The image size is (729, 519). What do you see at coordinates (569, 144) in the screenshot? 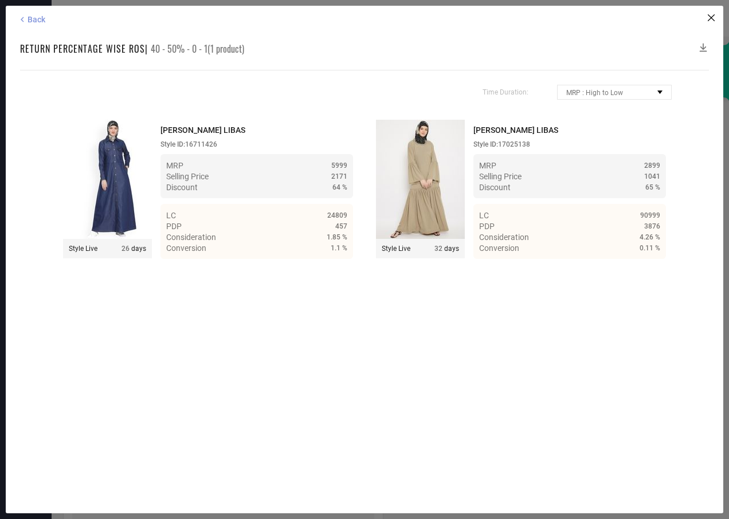
I see `div: Style ID: 17025138` at bounding box center [569, 144].